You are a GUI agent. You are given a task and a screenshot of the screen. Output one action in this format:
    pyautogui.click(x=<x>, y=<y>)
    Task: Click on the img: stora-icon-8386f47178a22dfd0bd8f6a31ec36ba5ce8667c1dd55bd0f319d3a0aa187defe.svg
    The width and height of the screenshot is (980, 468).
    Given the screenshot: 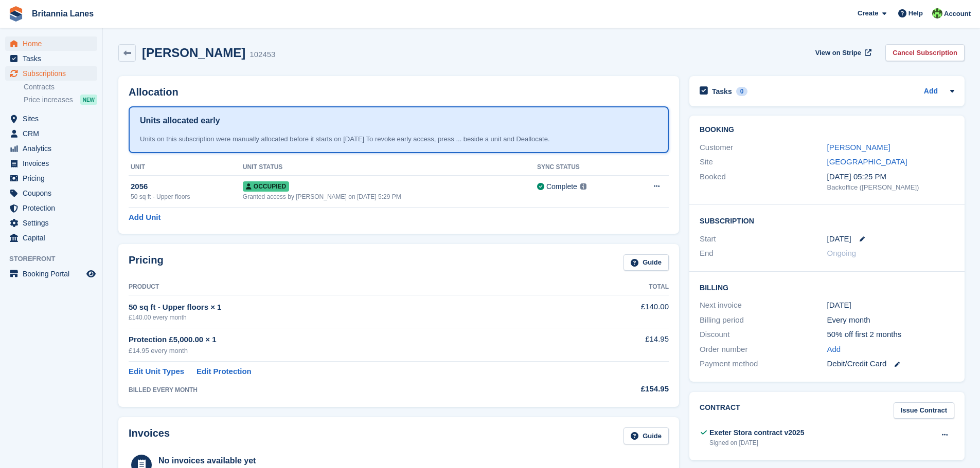 What is the action you would take?
    pyautogui.click(x=16, y=14)
    